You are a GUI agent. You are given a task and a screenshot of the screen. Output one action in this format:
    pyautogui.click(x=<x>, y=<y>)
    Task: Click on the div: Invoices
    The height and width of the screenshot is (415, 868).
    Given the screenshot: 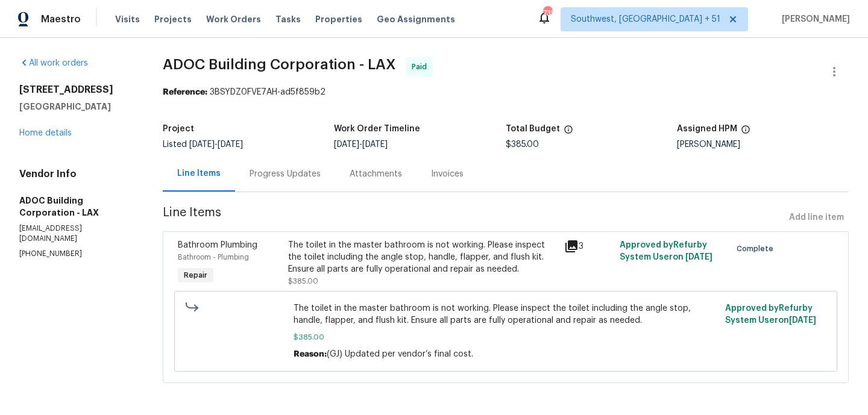 What is the action you would take?
    pyautogui.click(x=447, y=174)
    